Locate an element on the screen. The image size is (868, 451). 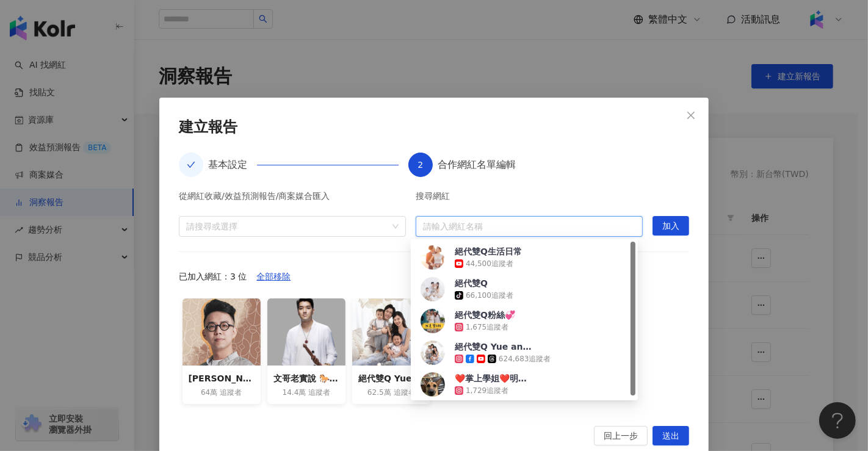
button: 加入 is located at coordinates (671, 226).